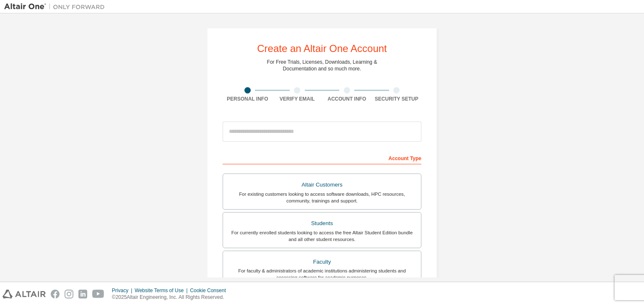 The width and height of the screenshot is (644, 306). Describe the element at coordinates (322, 184) in the screenshot. I see `div: Altair Customers` at that location.